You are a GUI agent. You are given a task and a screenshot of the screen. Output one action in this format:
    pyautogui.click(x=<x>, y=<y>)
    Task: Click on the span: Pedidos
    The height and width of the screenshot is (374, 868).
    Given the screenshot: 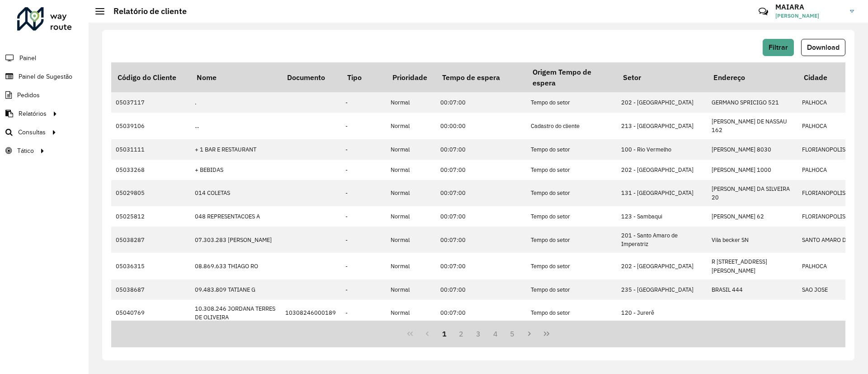 What is the action you would take?
    pyautogui.click(x=29, y=95)
    